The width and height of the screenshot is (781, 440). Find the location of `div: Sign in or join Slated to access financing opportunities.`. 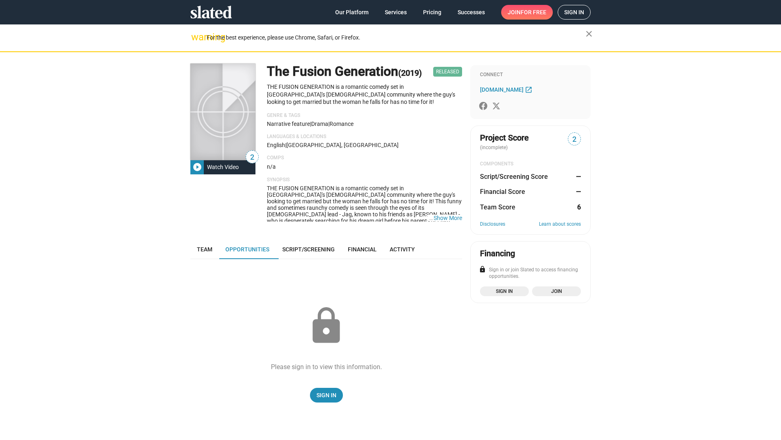

div: Sign in or join Slated to access financing opportunities. is located at coordinates (531, 273).